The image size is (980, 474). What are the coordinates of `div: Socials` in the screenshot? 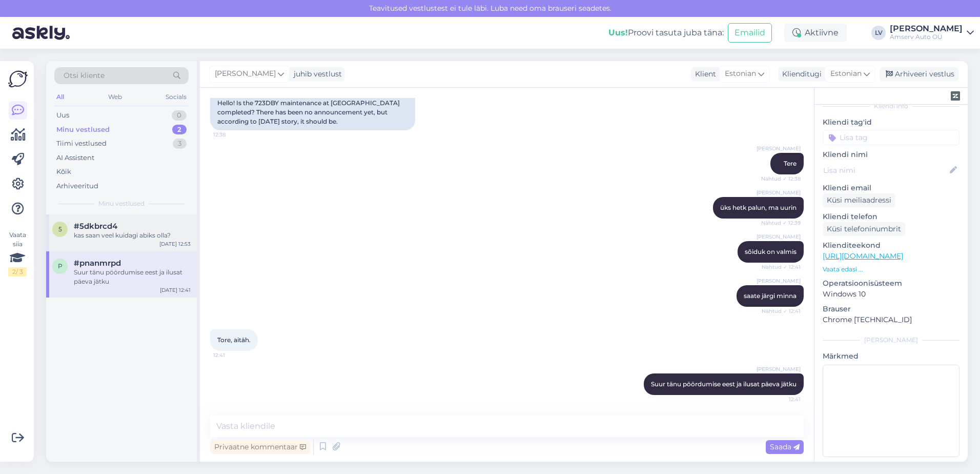 It's located at (176, 97).